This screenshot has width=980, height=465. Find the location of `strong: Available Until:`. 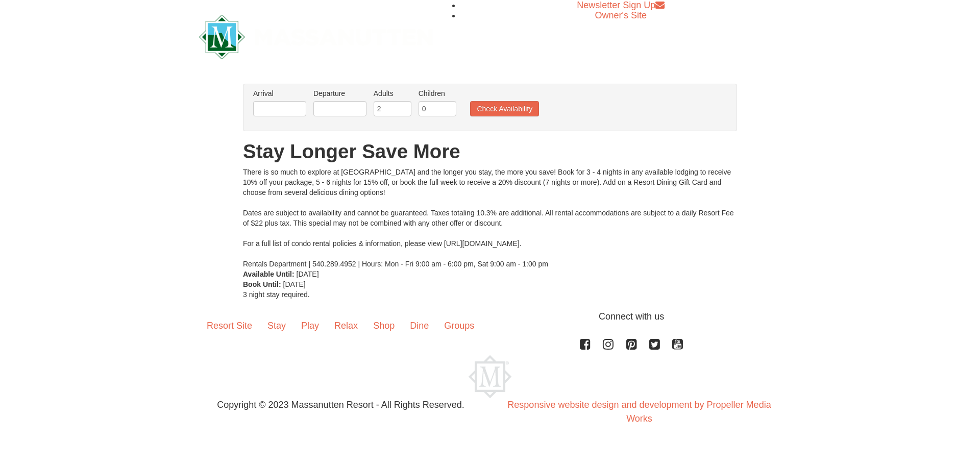

strong: Available Until: is located at coordinates (268, 274).